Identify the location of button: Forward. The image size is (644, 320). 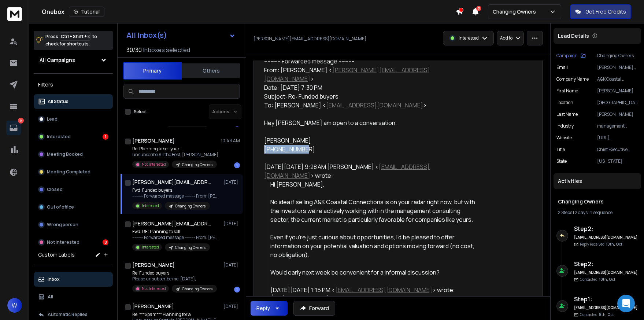
(314, 308).